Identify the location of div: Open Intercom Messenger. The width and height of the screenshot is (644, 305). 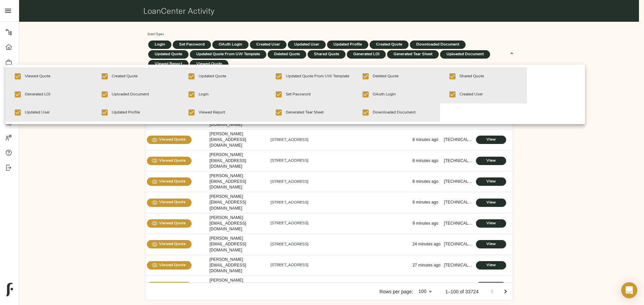
(629, 290).